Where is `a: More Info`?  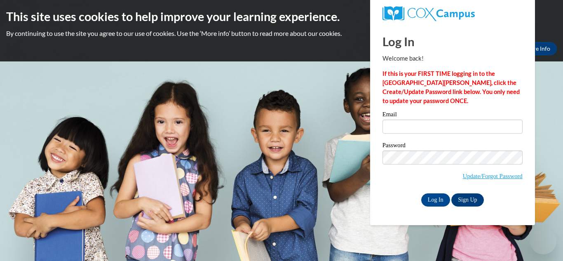
a: More Info is located at coordinates (538, 49).